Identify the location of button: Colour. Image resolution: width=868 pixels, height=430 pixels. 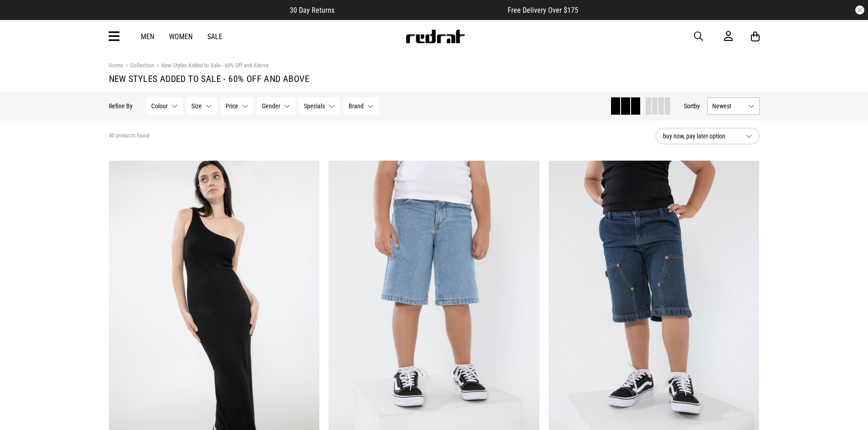
(164, 106).